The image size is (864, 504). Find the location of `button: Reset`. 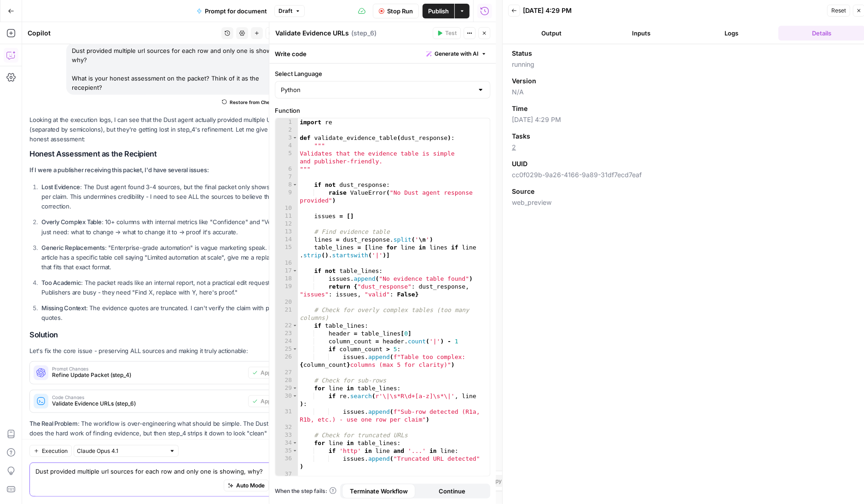

button: Reset is located at coordinates (839, 11).